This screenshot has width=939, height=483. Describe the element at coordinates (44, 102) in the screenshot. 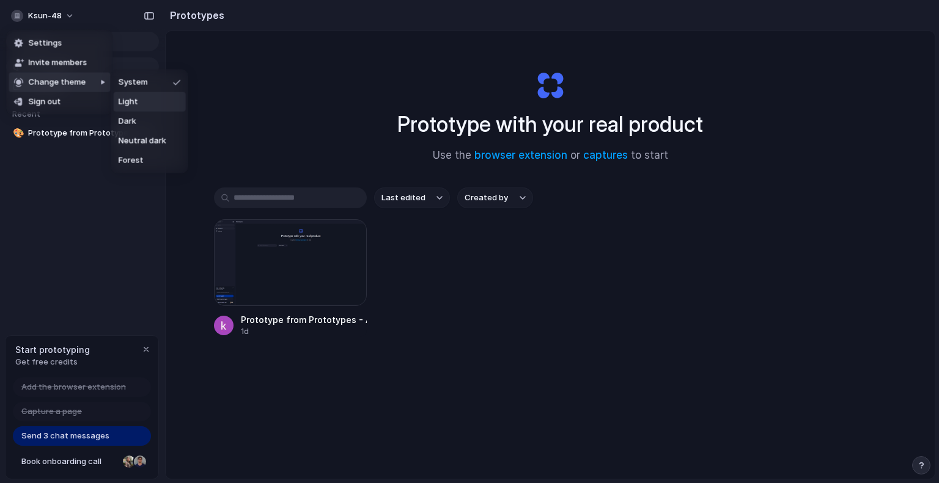

I see `span: Sign out` at that location.